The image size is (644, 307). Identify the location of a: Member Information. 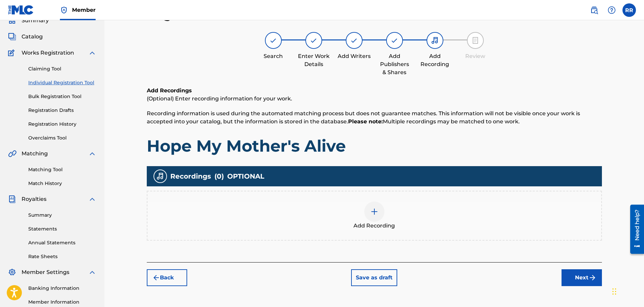
(62, 302).